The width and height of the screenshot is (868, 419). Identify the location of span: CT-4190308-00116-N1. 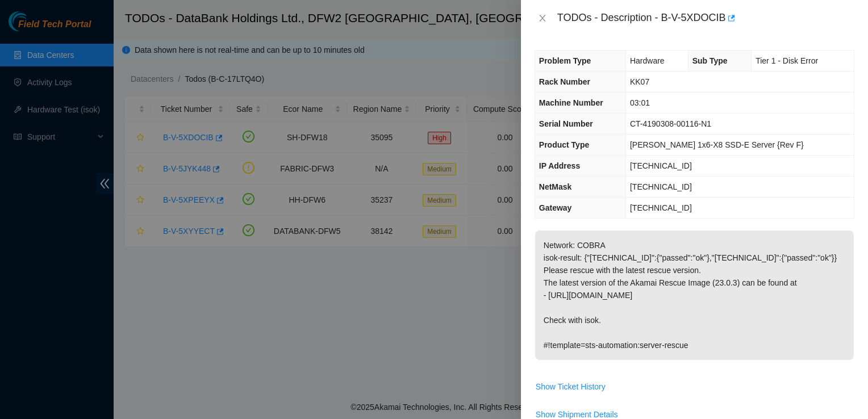
(670, 124).